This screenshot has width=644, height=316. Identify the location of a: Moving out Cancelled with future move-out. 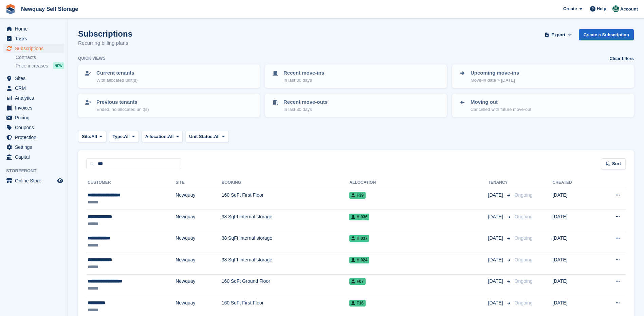
(543, 105).